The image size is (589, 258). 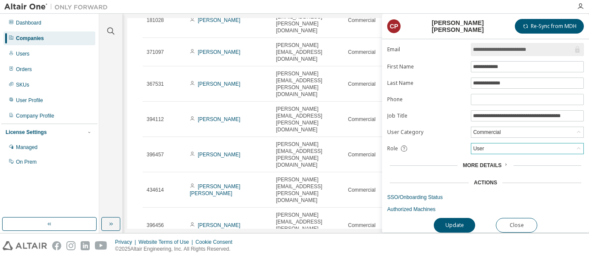 What do you see at coordinates (22, 85) in the screenshot?
I see `div: SKUs` at bounding box center [22, 85].